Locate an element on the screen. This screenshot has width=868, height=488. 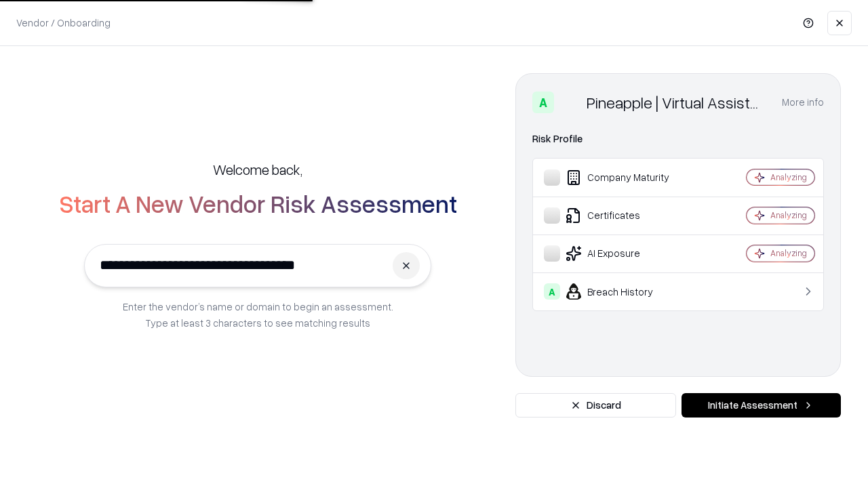
div: Breach History is located at coordinates (625, 292).